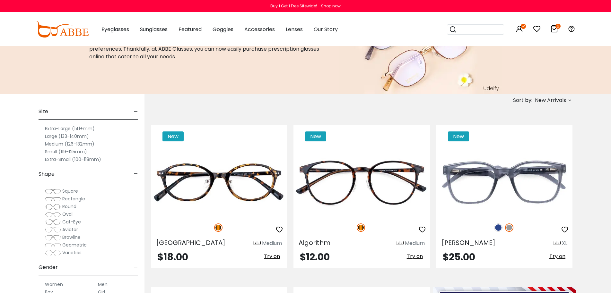 The image size is (611, 293). I want to click on span: Featured, so click(190, 29).